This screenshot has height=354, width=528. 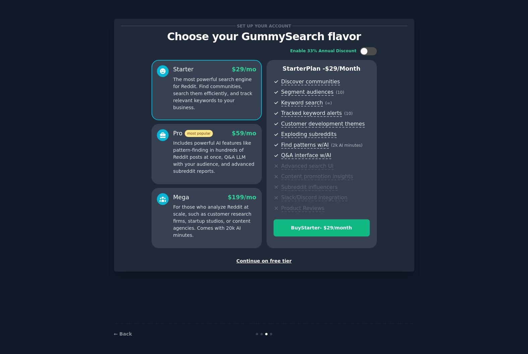 I want to click on span: Keyword search, so click(x=302, y=103).